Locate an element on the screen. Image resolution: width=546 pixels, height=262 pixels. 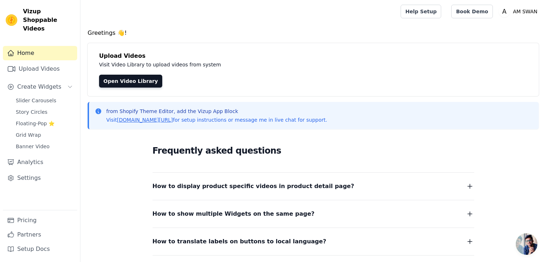
a: Help Setup is located at coordinates (420, 11).